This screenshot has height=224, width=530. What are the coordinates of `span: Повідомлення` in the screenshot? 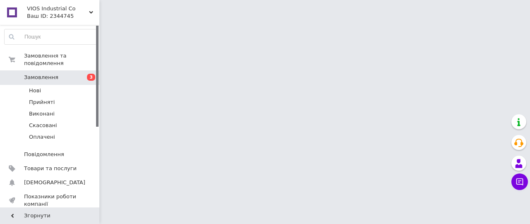 It's located at (44, 154).